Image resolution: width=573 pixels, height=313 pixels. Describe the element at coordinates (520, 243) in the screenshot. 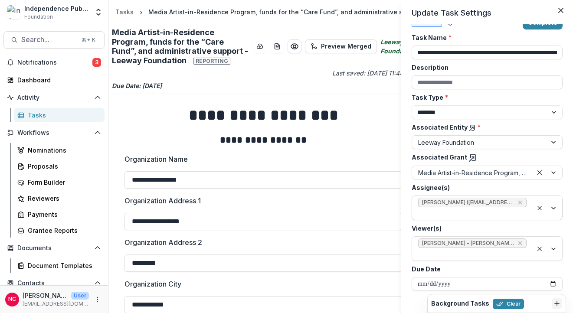

I see `div: Remove Sherella WIlliams - sherella@independencemedia.org` at that location.